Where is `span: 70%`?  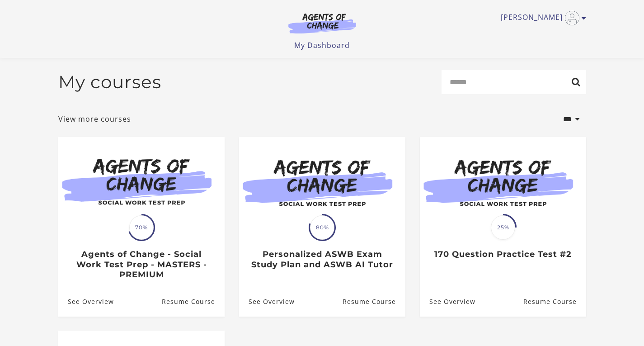
span: 70% is located at coordinates (142, 227).